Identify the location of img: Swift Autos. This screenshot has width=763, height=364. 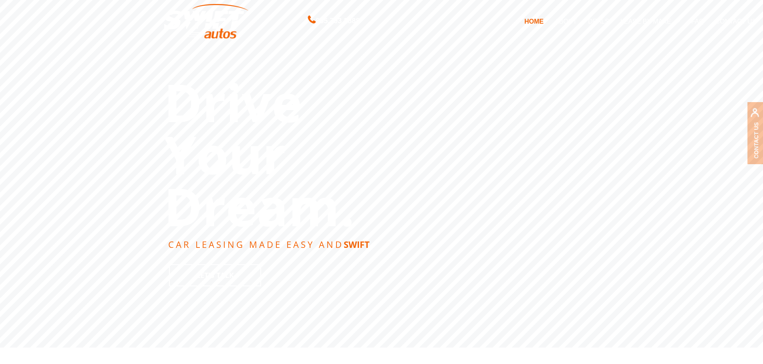
(206, 21).